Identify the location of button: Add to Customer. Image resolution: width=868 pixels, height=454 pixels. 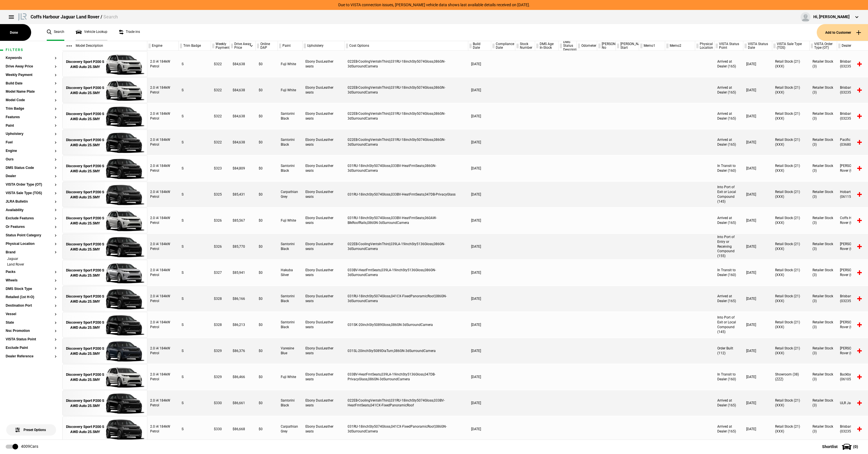
(842, 32).